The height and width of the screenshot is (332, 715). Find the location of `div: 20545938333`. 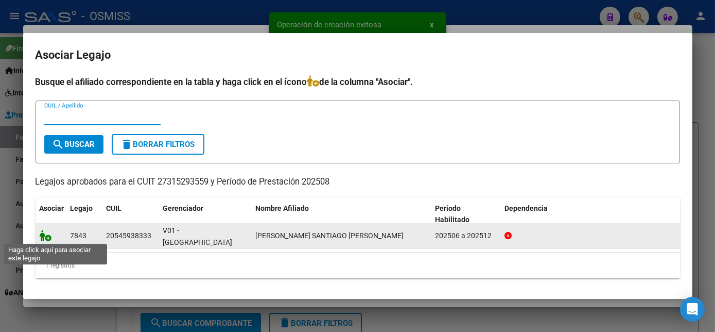

div: 20545938333 is located at coordinates (129, 235).